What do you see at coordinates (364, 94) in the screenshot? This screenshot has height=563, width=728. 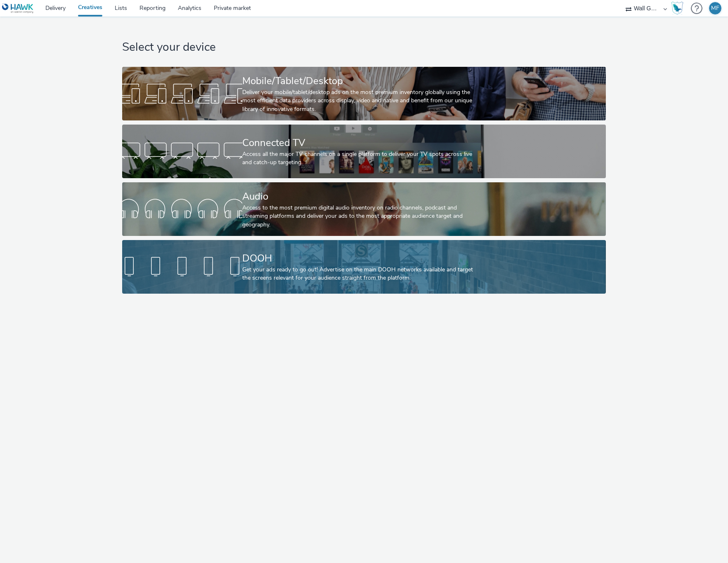 I see `a: Mobile/Tablet/DesktopDeliver your mobile/tablet/desktop ads on the most premium inventory globall...` at bounding box center [364, 94].